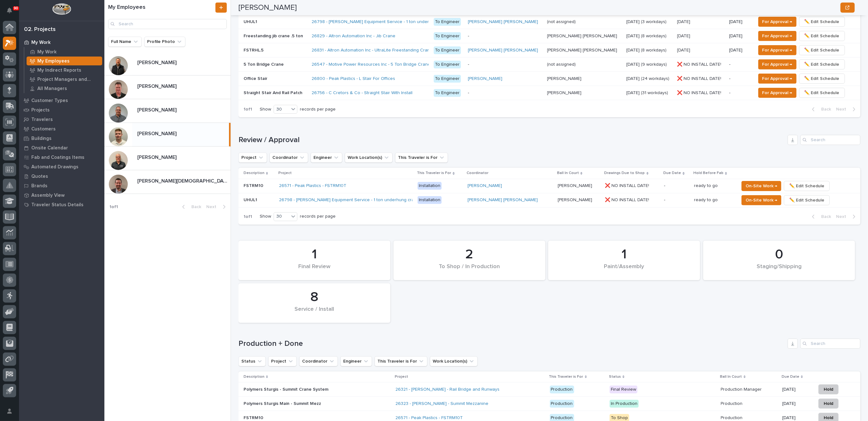 Image resolution: width=868 pixels, height=421 pixels. What do you see at coordinates (64, 79) in the screenshot?
I see `a: Project Managers and Engineers` at bounding box center [64, 79].